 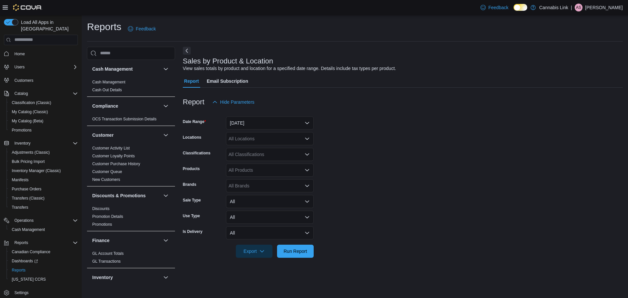 I want to click on div: Finance, so click(x=131, y=259).